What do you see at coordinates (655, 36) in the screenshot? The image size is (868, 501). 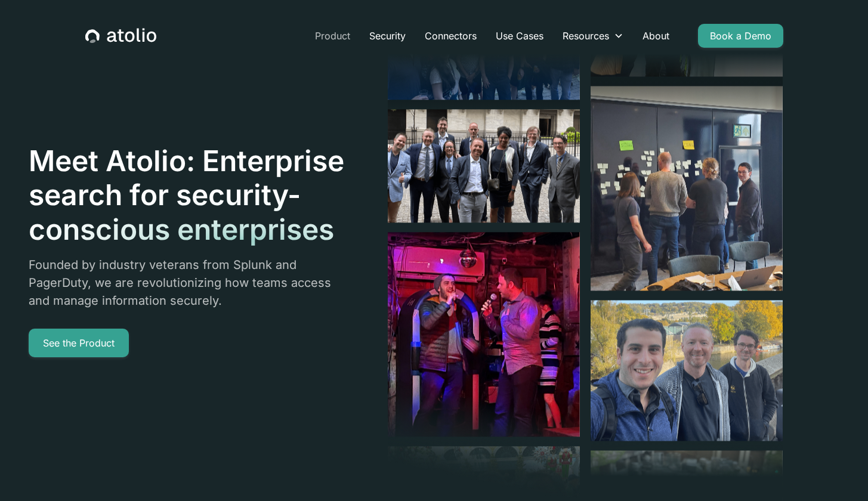 I see `a: About` at bounding box center [655, 36].